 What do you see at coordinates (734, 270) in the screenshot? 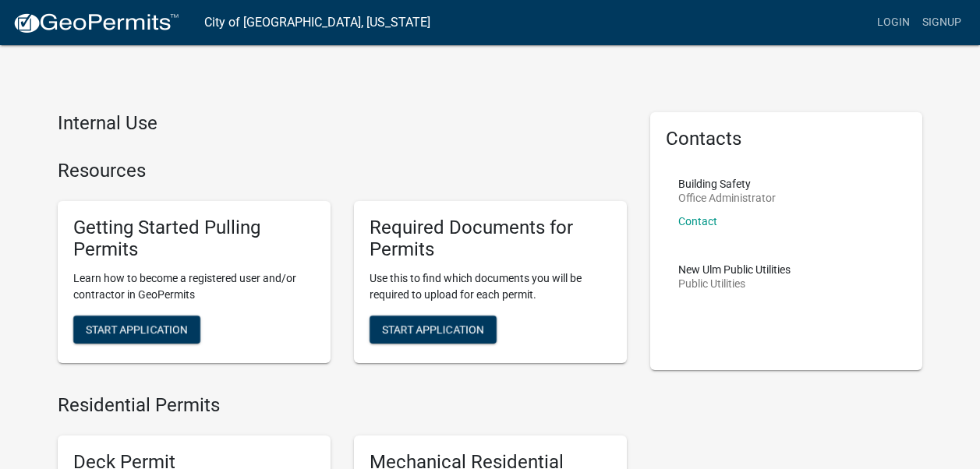
I see `p: New Ulm Public Utilities` at bounding box center [734, 270].